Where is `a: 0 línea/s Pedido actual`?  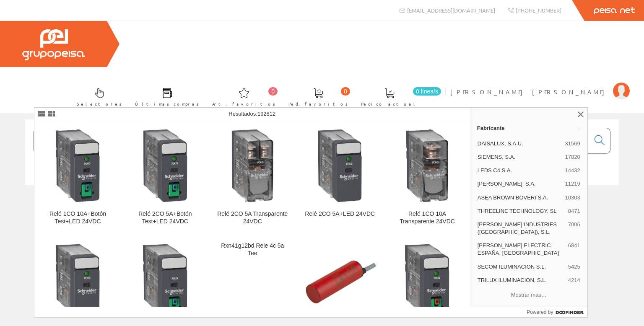 a: 0 línea/s Pedido actual is located at coordinates (398, 96).